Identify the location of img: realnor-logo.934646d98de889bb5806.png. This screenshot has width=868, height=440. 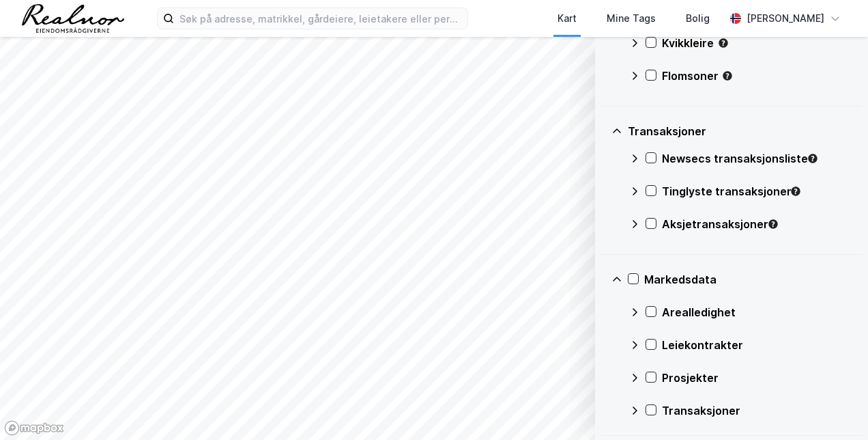
(73, 18).